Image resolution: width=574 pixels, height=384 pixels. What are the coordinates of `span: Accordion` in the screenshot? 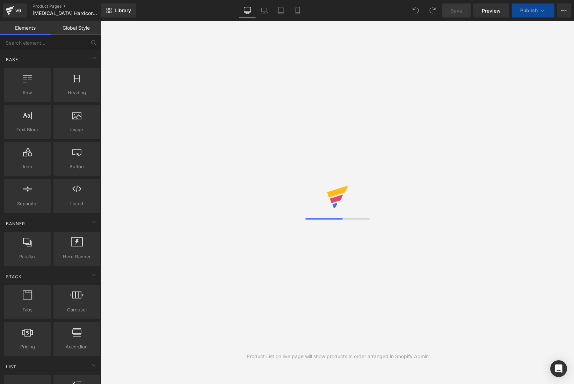 It's located at (76, 347).